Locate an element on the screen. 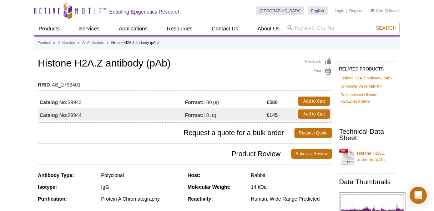 The height and width of the screenshot is (211, 434). div: Rabbit is located at coordinates (291, 175).